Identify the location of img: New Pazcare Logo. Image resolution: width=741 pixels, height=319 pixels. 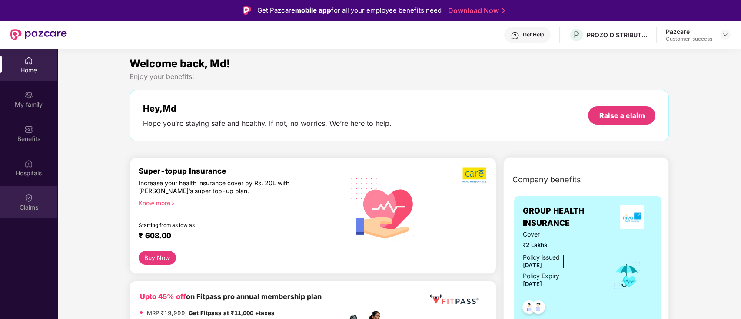
(39, 35).